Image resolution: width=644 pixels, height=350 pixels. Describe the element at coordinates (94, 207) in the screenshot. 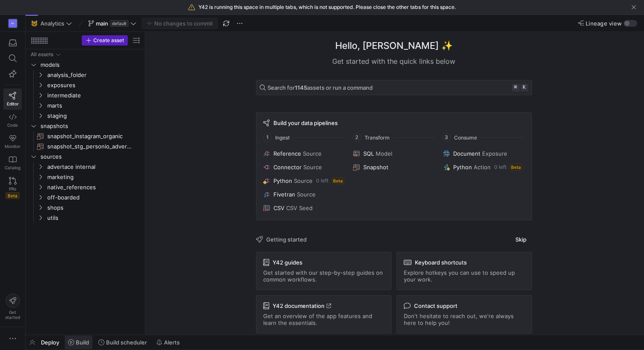

I see `span: shops` at that location.